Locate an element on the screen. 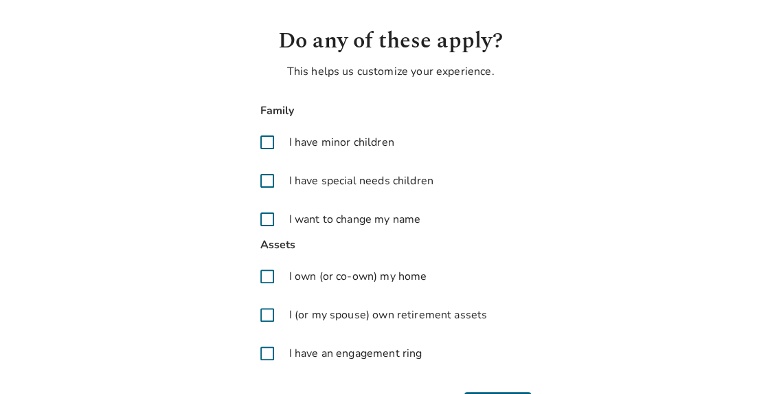 Image resolution: width=781 pixels, height=394 pixels. span: I have an engagement ring is located at coordinates (356, 353).